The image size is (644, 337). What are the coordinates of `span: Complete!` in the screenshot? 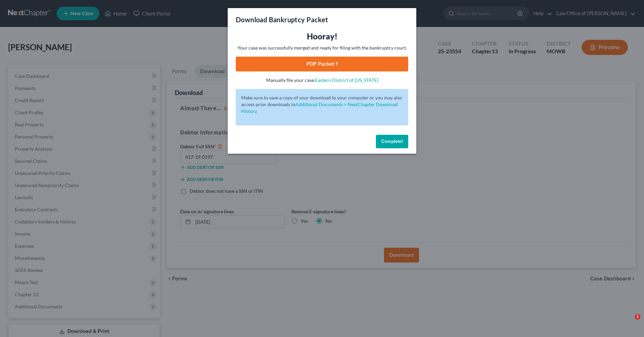 It's located at (392, 141).